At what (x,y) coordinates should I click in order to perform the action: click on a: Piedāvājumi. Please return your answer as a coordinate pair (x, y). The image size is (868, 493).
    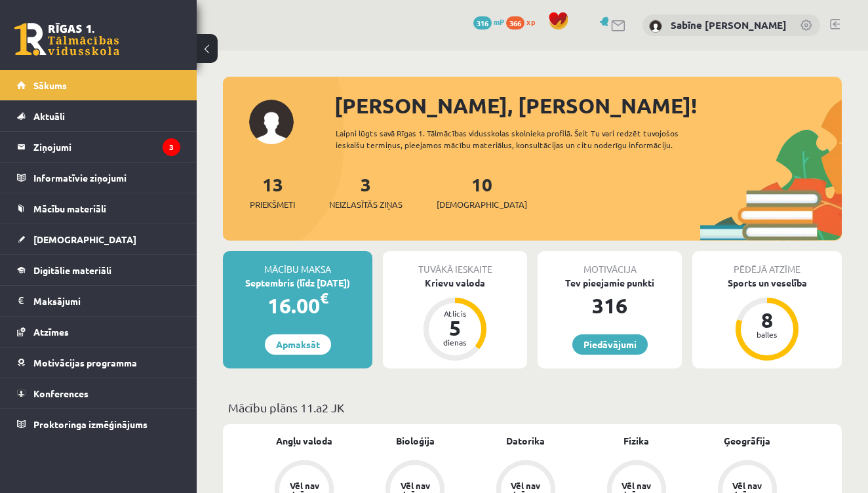
    Looking at the image, I should click on (609, 344).